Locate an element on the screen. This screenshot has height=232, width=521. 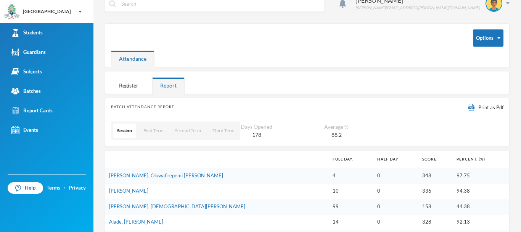
td: 348 is located at coordinates (436, 175).